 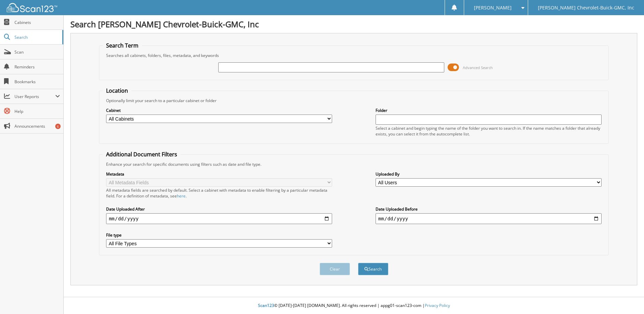 I want to click on input: start, so click(x=219, y=219).